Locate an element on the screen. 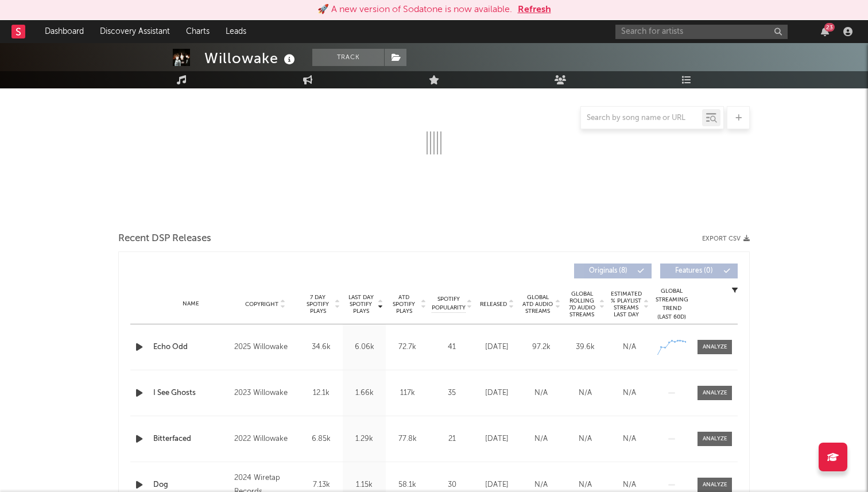  span: 7 Day Spotify Plays is located at coordinates (317, 304).